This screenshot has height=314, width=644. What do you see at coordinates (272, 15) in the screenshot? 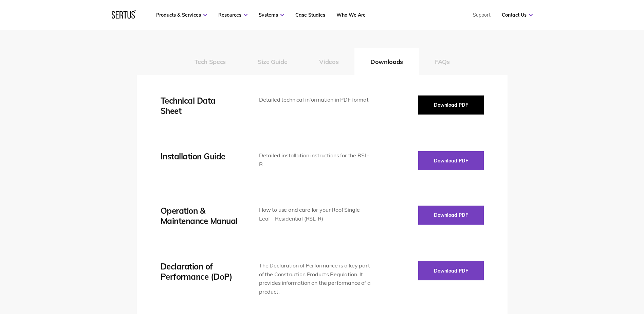
I see `a: Systems` at bounding box center [272, 15].